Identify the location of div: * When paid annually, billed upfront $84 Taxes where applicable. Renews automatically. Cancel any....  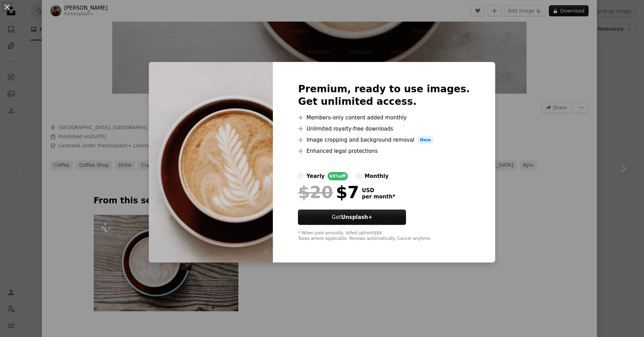
(384, 236).